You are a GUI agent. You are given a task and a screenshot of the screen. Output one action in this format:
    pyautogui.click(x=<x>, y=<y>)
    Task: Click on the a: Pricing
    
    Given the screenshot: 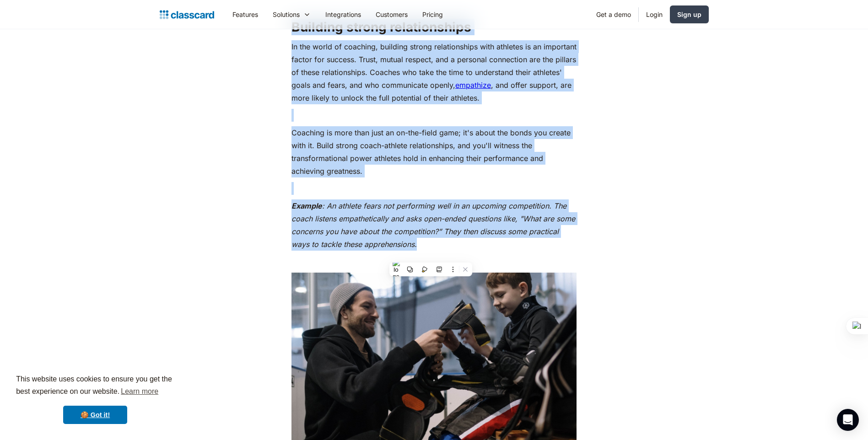 What is the action you would take?
    pyautogui.click(x=432, y=14)
    